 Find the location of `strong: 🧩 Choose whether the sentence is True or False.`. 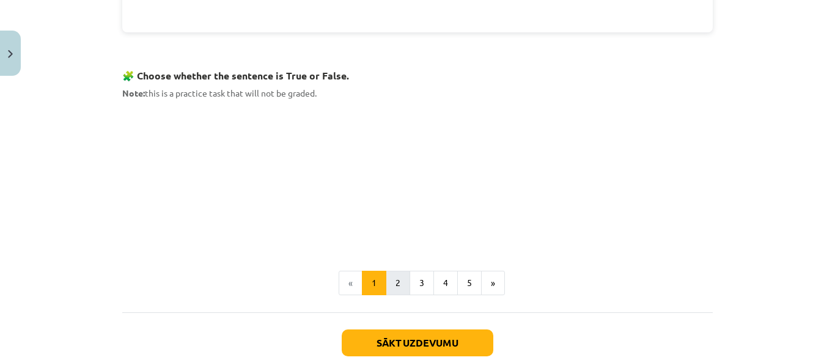

strong: 🧩 Choose whether the sentence is True or False. is located at coordinates (235, 75).